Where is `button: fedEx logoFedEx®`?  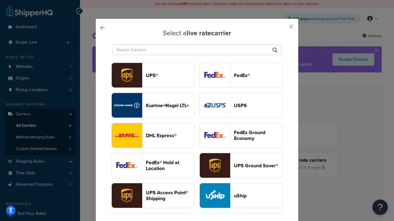
button: fedEx logoFedEx® is located at coordinates (241, 75).